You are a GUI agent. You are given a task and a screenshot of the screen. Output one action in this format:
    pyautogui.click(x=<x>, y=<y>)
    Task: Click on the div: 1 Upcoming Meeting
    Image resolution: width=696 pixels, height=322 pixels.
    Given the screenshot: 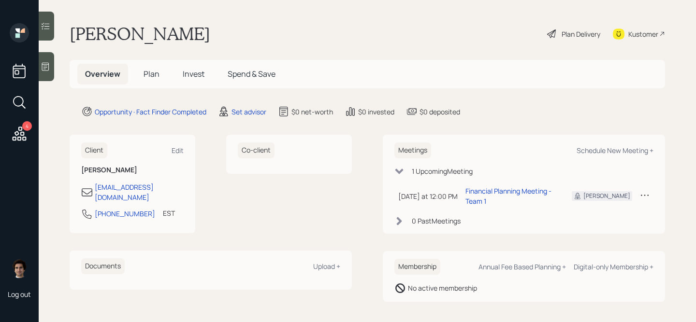 What is the action you would take?
    pyautogui.click(x=442, y=171)
    